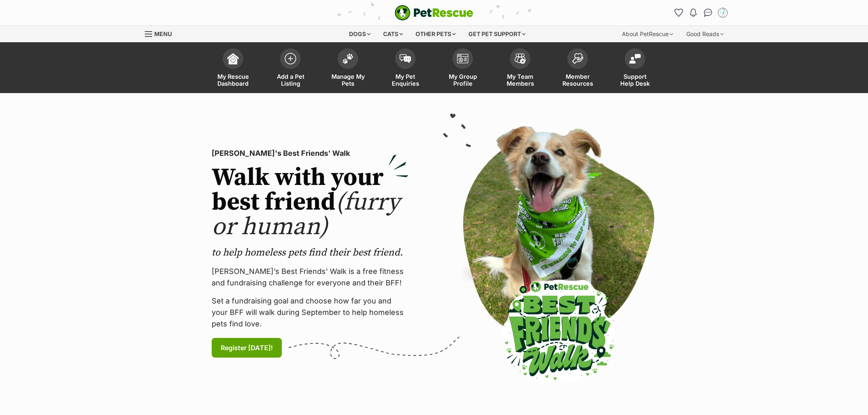 The image size is (868, 415). What do you see at coordinates (161, 33) in the screenshot?
I see `a: Menu` at bounding box center [161, 33].